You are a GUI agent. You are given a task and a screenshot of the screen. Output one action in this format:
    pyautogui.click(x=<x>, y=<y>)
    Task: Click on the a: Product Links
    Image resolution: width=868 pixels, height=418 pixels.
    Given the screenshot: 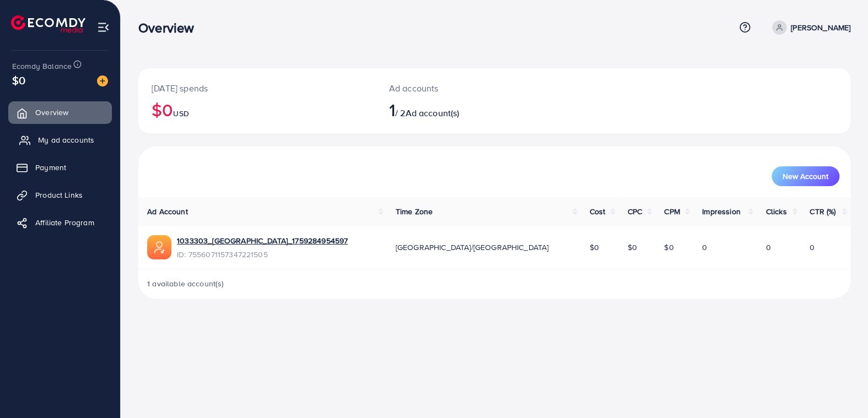 What is the action you would take?
    pyautogui.click(x=60, y=195)
    